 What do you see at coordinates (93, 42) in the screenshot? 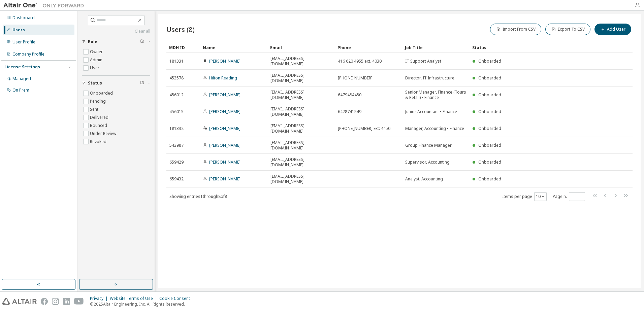
I see `span: Role` at bounding box center [93, 42].